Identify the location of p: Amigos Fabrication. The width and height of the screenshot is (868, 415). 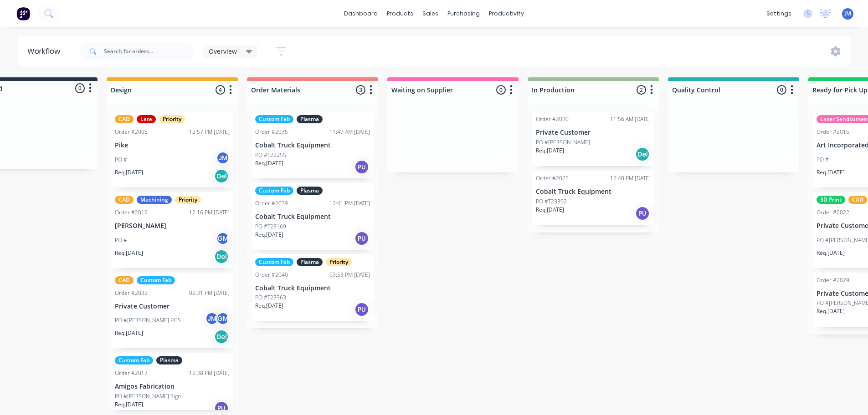
(172, 387).